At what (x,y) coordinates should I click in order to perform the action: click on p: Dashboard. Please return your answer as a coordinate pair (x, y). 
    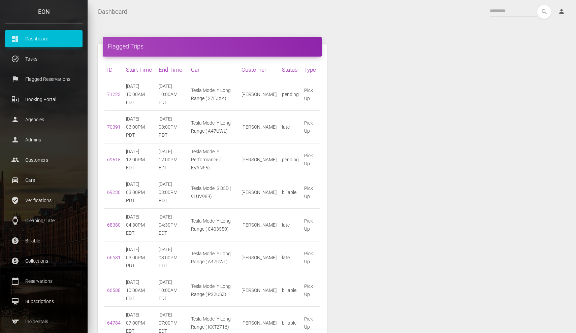
    Looking at the image, I should click on (44, 39).